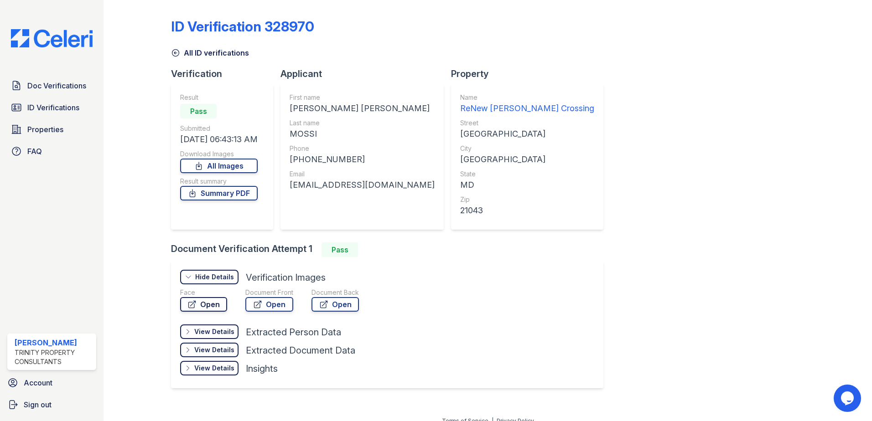  Describe the element at coordinates (219, 154) in the screenshot. I see `div: Download Images` at that location.